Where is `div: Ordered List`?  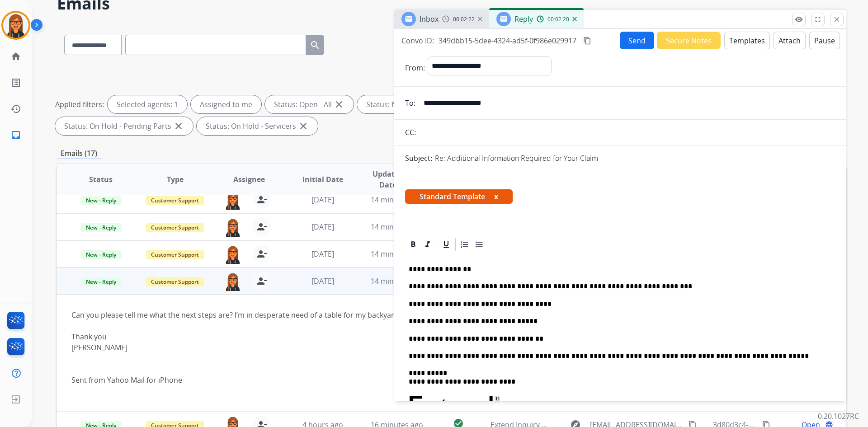 div: Ordered List is located at coordinates (465, 245).